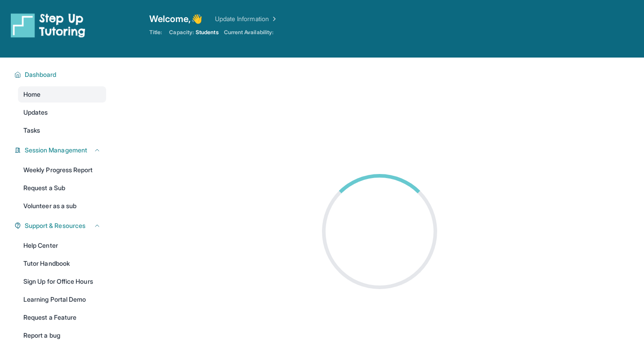 This screenshot has height=348, width=644. Describe the element at coordinates (61, 226) in the screenshot. I see `button: Support & Resources` at that location.